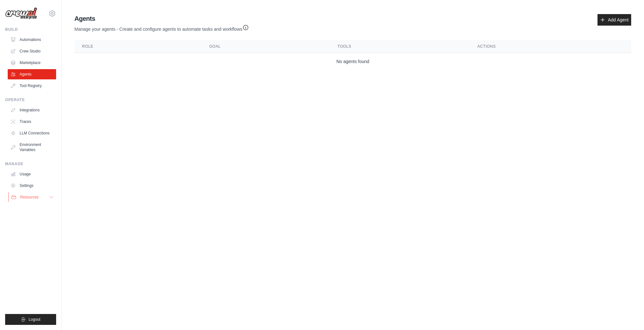  Describe the element at coordinates (400, 46) in the screenshot. I see `th: Tools` at that location.